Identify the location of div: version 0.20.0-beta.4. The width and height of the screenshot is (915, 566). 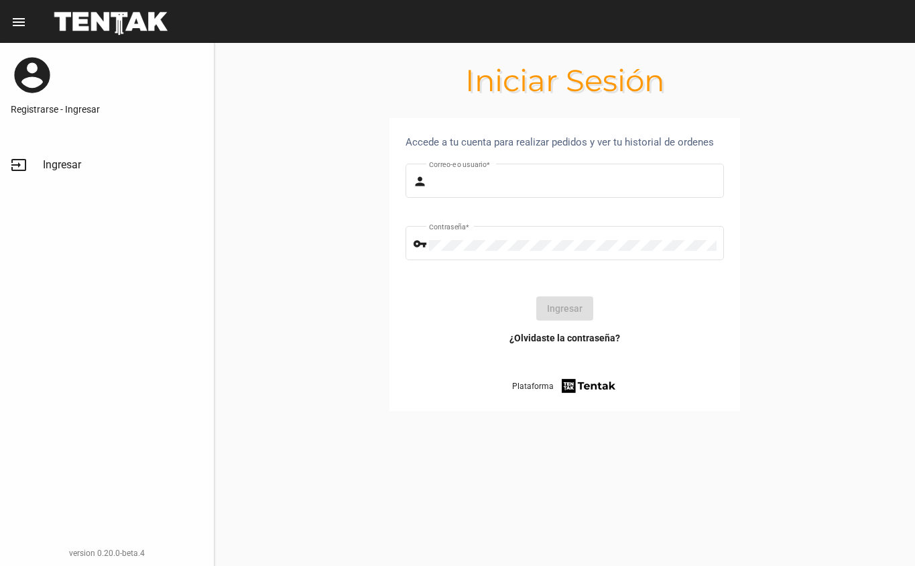
(107, 553).